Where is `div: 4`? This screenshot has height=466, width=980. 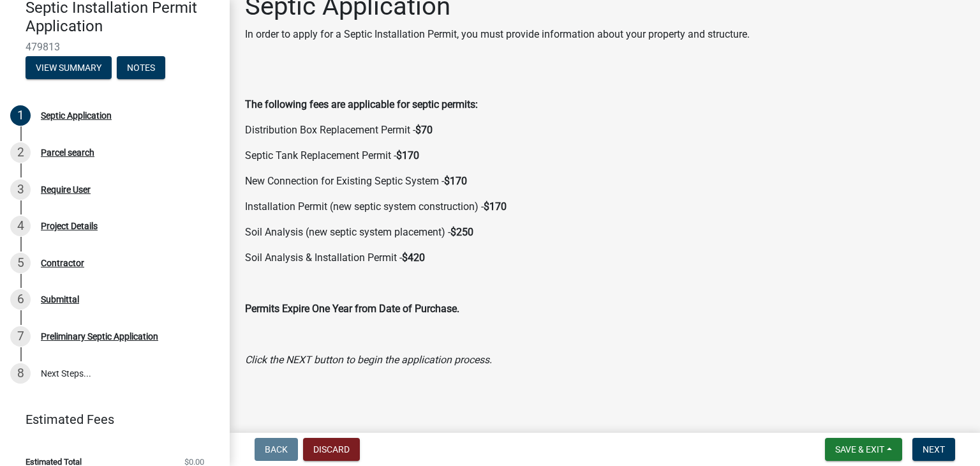 div: 4 is located at coordinates (21, 225).